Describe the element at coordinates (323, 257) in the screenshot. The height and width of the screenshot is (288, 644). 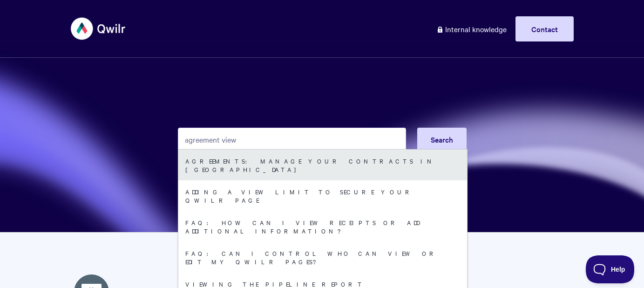
I see `a: FAQ: Can I control who can view or edit my Qwilr Pages?` at that location.